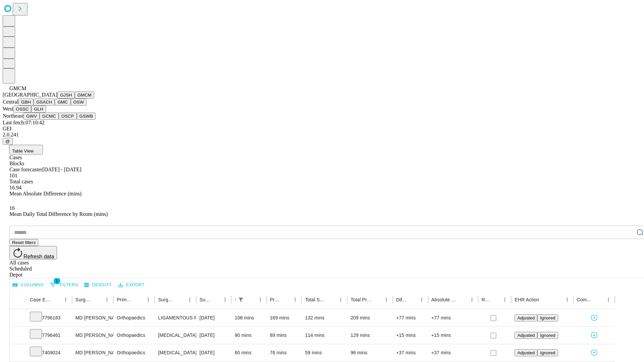 The image size is (644, 362). What do you see at coordinates (21, 181) in the screenshot?
I see `span: Total cases` at bounding box center [21, 181].